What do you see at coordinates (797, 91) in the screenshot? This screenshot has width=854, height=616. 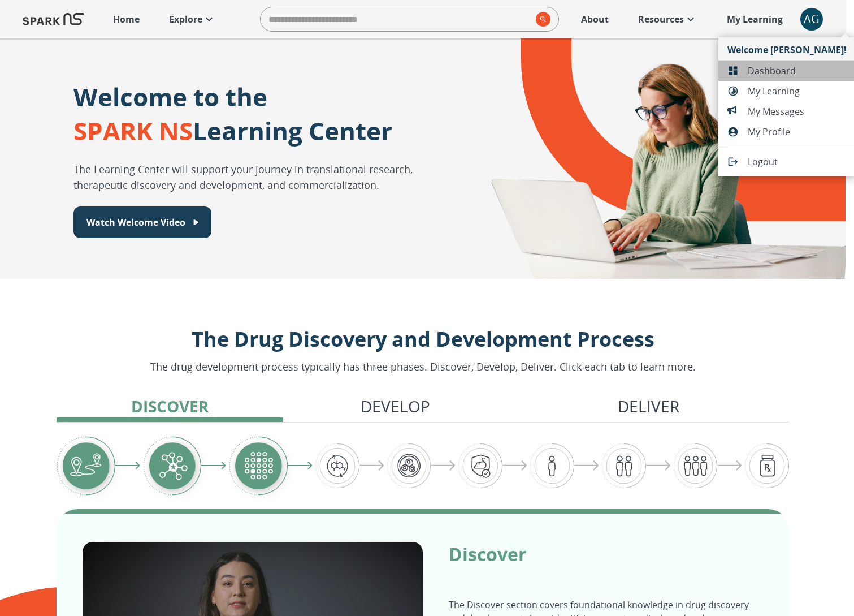 I see `span: My Learning` at bounding box center [797, 91].